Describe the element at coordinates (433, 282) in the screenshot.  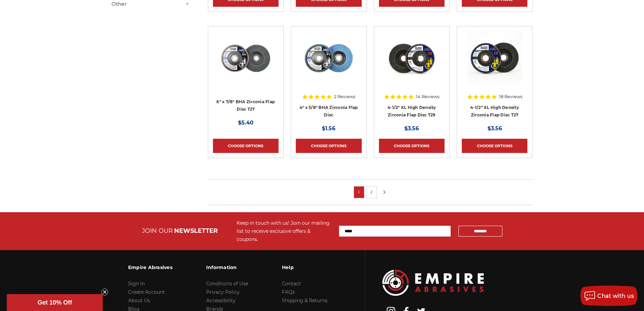
I see `img: Empire Abrasives Logo Image` at that location.